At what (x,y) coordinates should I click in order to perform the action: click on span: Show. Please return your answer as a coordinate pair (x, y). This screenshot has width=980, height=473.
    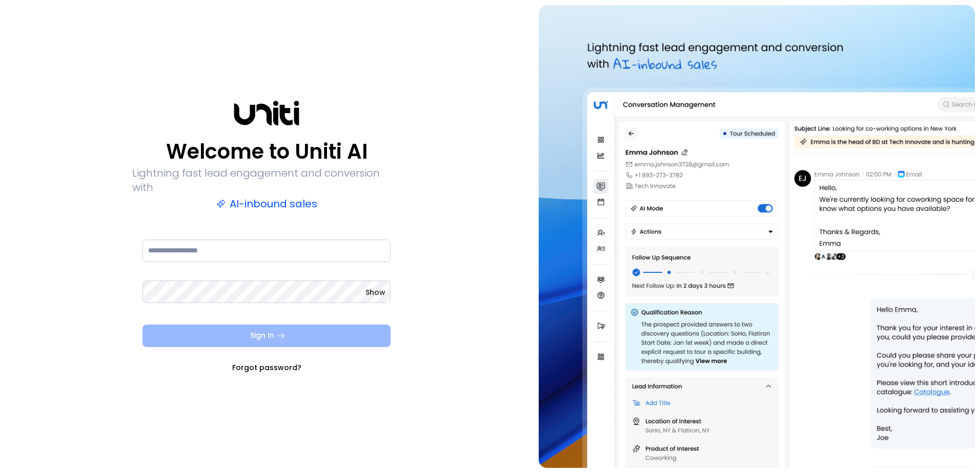
    Looking at the image, I should click on (375, 292).